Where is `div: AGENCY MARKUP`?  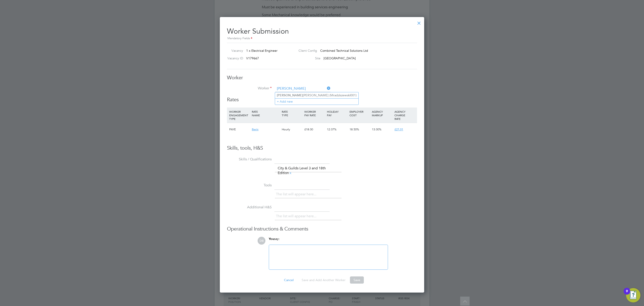 div: AGENCY MARKUP is located at coordinates (382, 113).